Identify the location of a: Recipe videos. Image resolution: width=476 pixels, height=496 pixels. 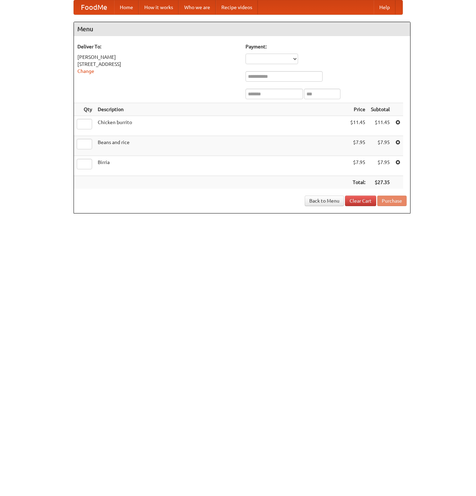
(237, 7).